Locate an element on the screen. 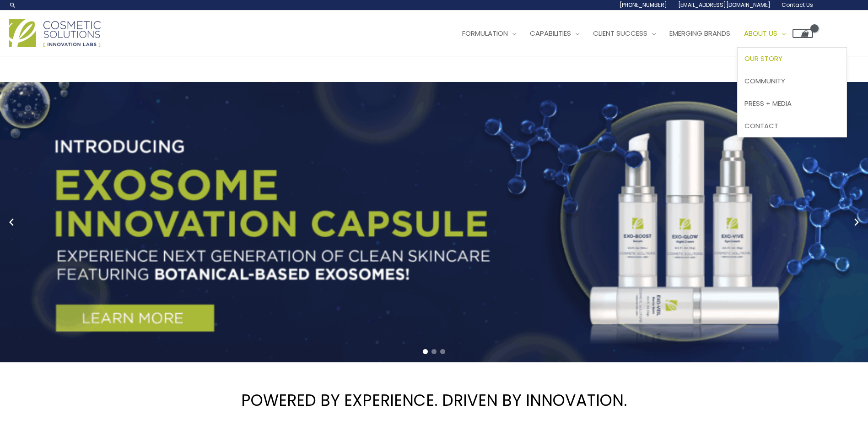 This screenshot has height=437, width=868. a: About Us is located at coordinates (765, 33).